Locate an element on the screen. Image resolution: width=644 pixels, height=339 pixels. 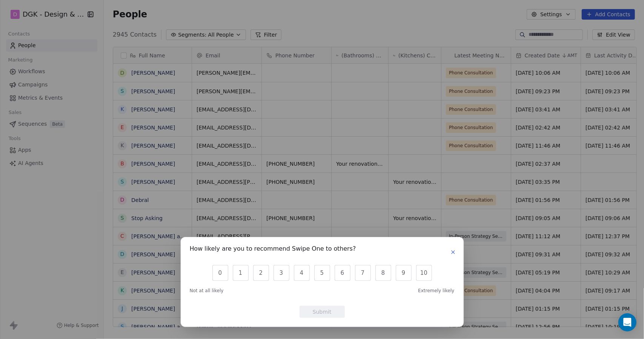
button: 2 is located at coordinates (261, 273).